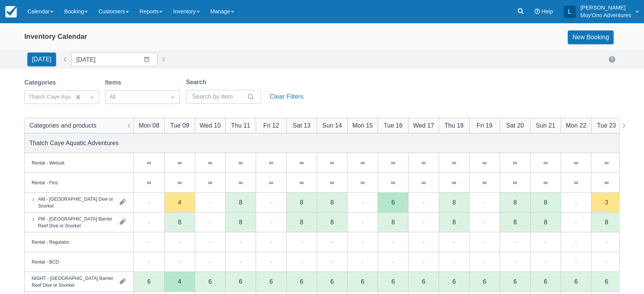  What do you see at coordinates (363, 125) in the screenshot?
I see `div: Mon 15` at bounding box center [363, 125].